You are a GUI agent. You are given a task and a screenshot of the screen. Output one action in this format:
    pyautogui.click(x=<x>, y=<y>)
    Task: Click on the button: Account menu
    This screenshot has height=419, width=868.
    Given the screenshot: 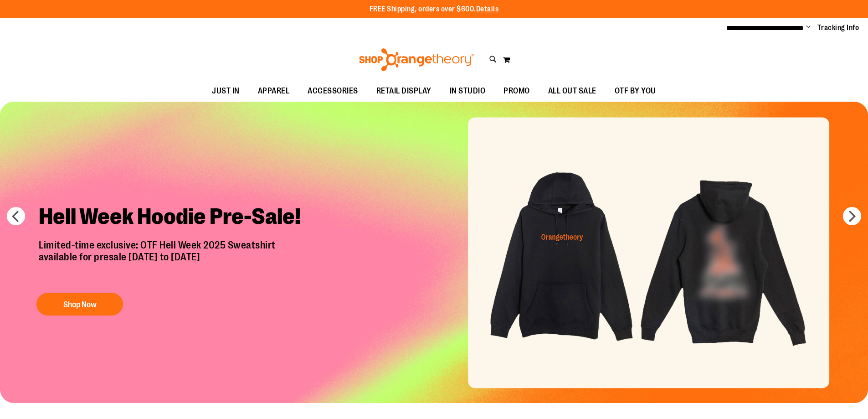 What is the action you would take?
    pyautogui.click(x=808, y=28)
    